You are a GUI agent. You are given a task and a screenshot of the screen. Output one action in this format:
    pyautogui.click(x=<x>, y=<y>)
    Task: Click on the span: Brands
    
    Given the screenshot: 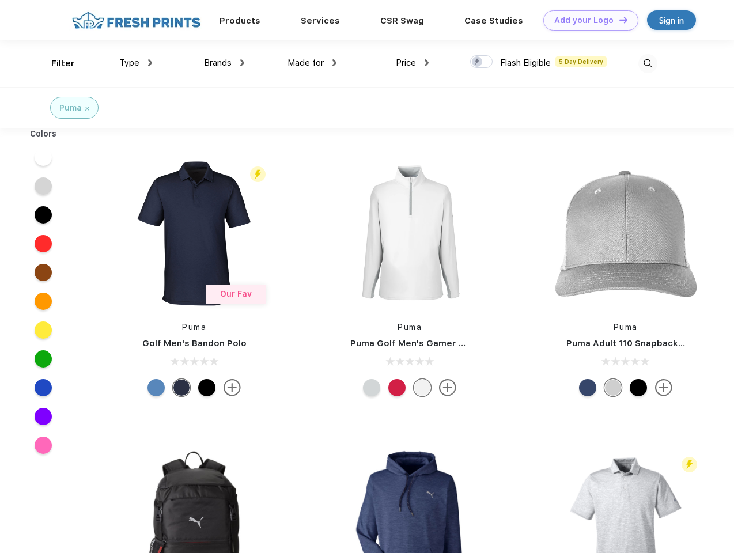 What is the action you would take?
    pyautogui.click(x=218, y=63)
    